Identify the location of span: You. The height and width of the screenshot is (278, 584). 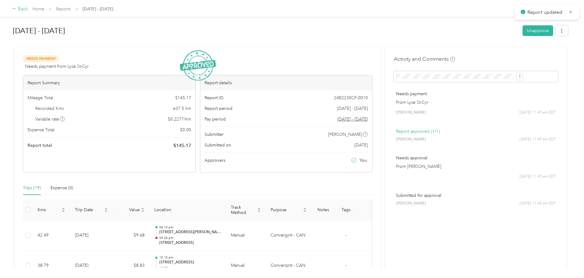
(363, 160).